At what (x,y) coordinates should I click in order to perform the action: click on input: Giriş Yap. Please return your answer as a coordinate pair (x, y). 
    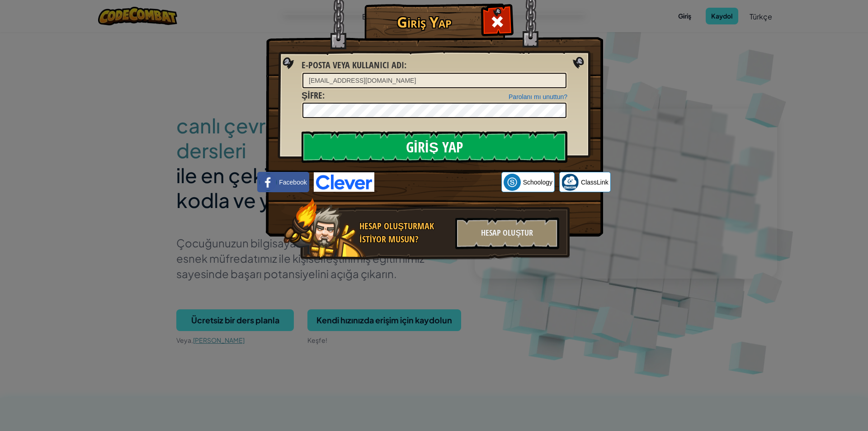
    Looking at the image, I should click on (434, 147).